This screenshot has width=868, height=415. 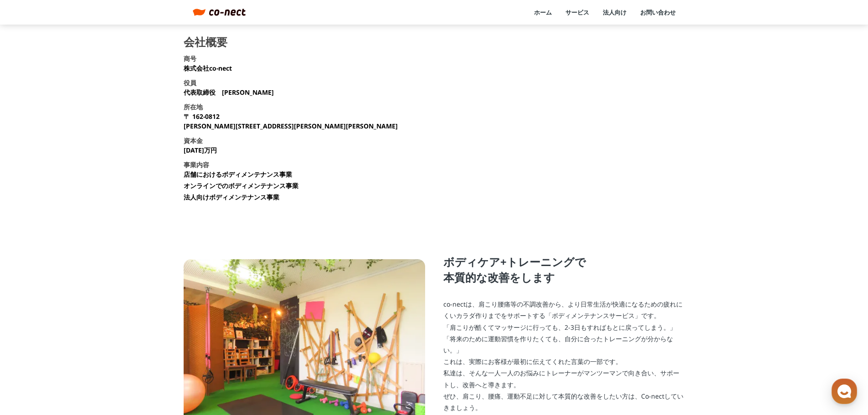 What do you see at coordinates (197, 164) in the screenshot?
I see `h3: 事業内容` at bounding box center [197, 164].